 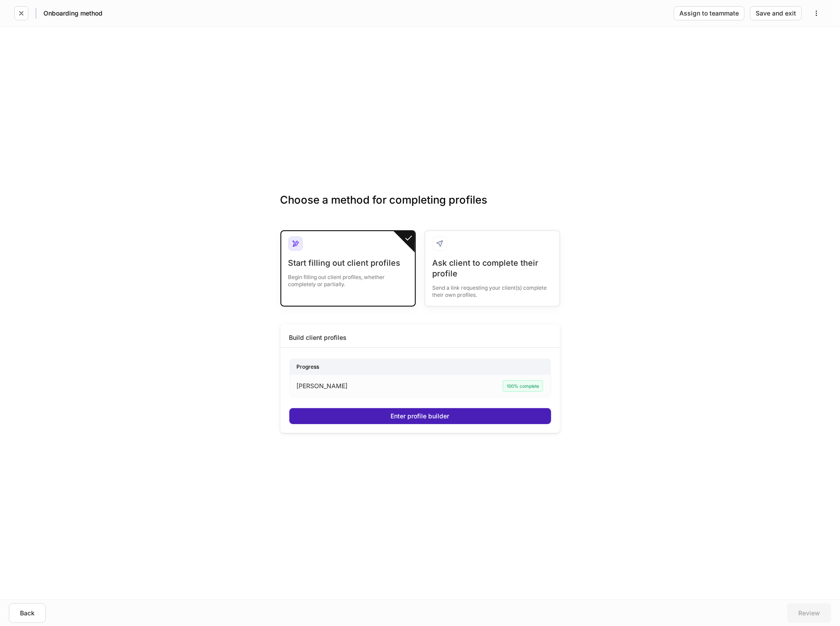 What do you see at coordinates (420, 366) in the screenshot?
I see `div: Progress` at bounding box center [420, 366].